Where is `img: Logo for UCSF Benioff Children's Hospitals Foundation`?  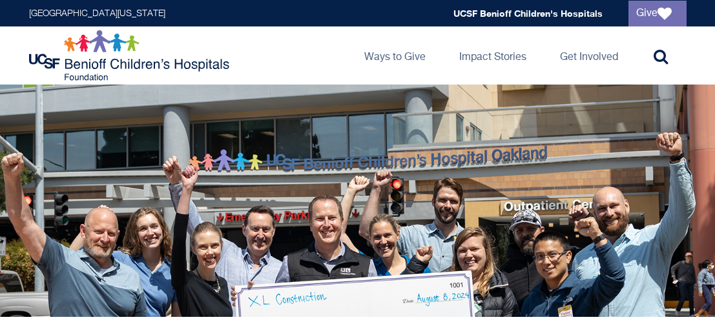 img: Logo for UCSF Benioff Children's Hospitals Foundation is located at coordinates (130, 56).